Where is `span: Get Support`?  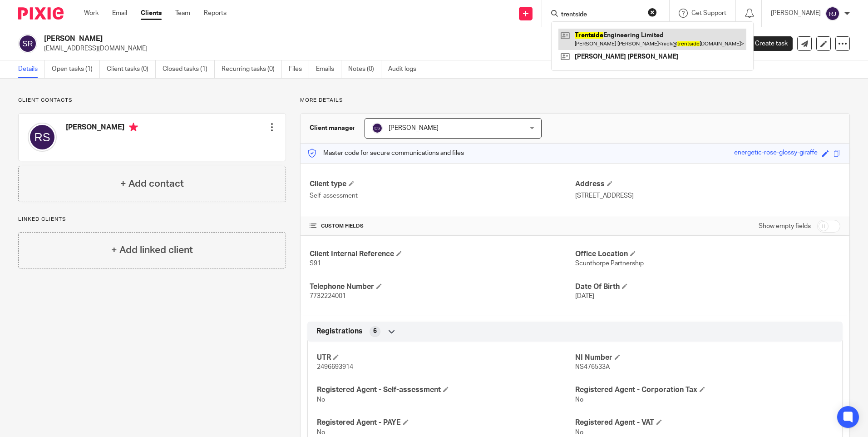 span: Get Support is located at coordinates (708, 13).